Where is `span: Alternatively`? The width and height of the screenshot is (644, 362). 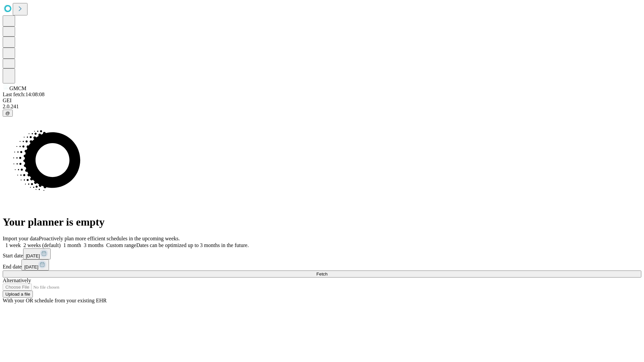 span: Alternatively is located at coordinates (17, 281).